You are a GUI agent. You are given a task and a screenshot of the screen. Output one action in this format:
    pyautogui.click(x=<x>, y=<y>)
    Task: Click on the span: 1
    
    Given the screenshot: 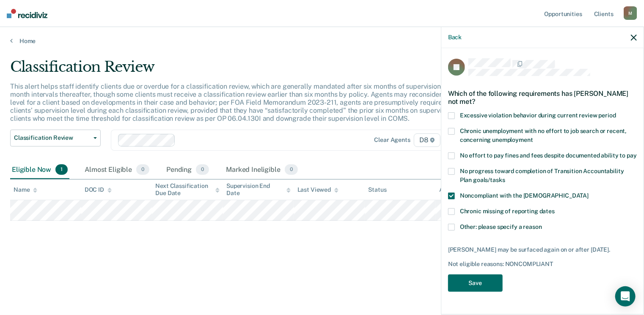 What is the action you would take?
    pyautogui.click(x=61, y=170)
    